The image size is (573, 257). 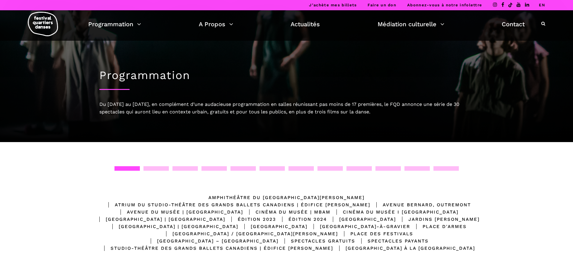 I want to click on div: Cinéma du Musée | MBAM, so click(x=287, y=212).